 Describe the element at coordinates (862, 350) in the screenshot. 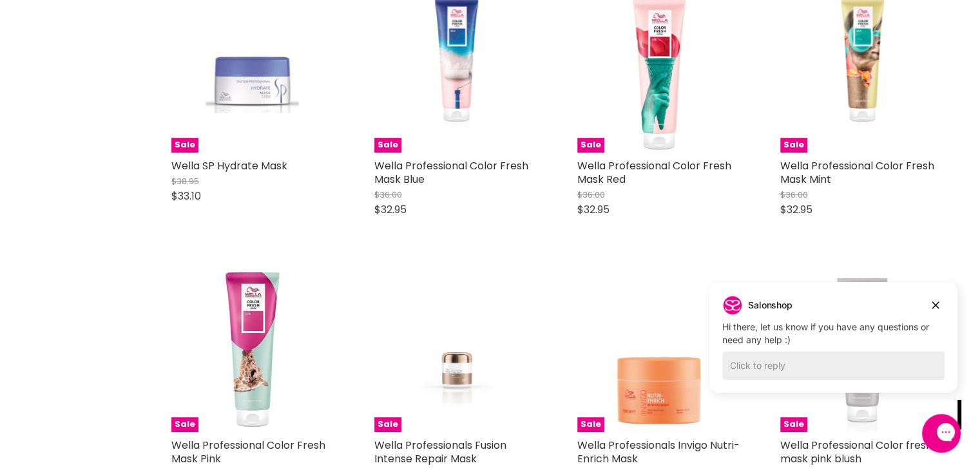

I see `a: Wella Professional Color fresh mask pink blushSale` at that location.